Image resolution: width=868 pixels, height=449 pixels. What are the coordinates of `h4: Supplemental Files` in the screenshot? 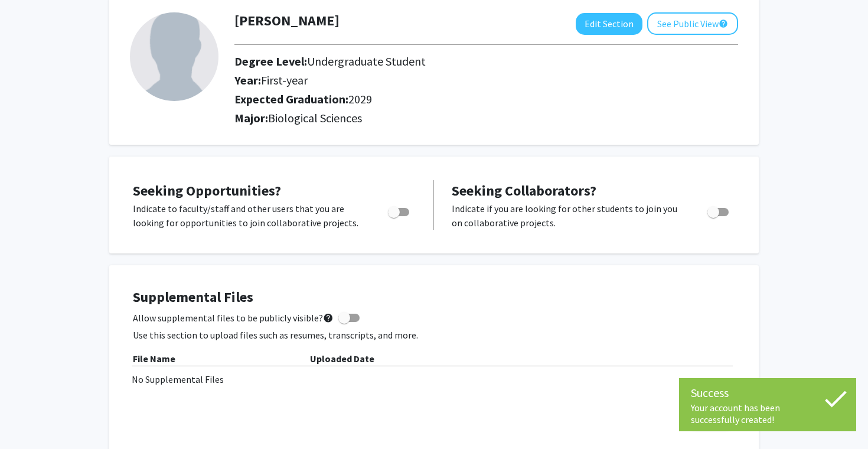 It's located at (434, 297).